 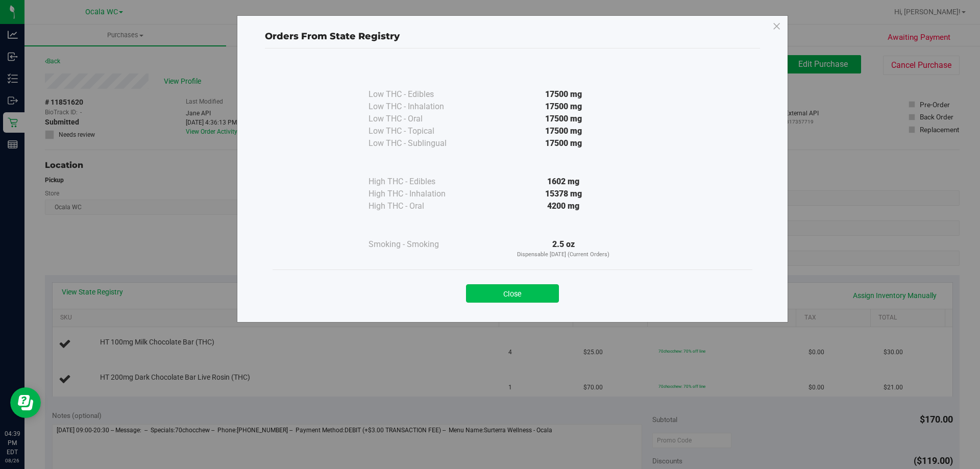 What do you see at coordinates (332, 37) in the screenshot?
I see `span: Orders From State Registry` at bounding box center [332, 37].